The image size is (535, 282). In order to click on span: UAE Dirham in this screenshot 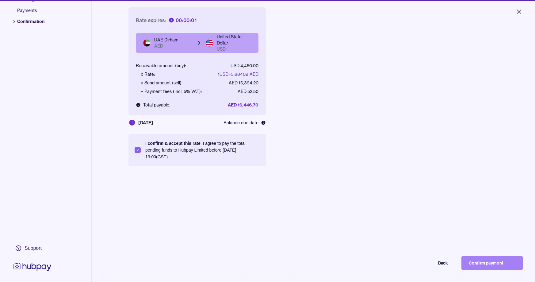, I will do `click(166, 40)`.